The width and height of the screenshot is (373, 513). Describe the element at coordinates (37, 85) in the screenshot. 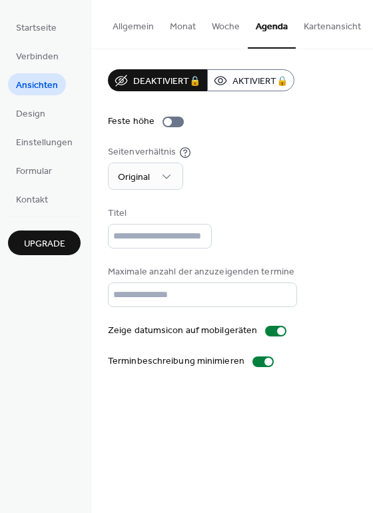

I see `span: Ansichten` at that location.